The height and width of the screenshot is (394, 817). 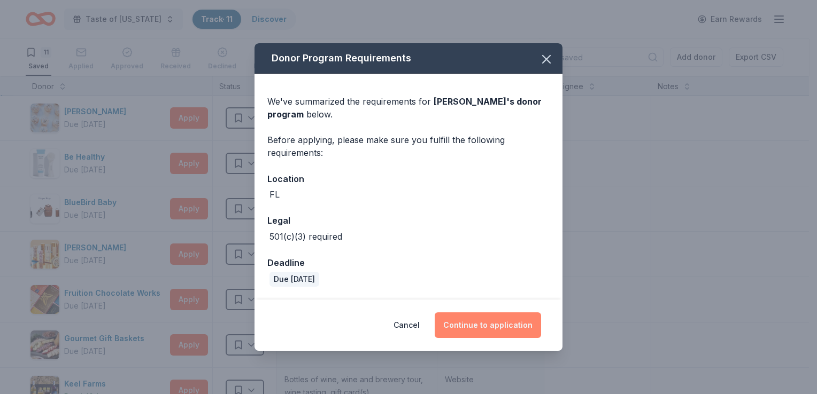 I want to click on div: Location, so click(x=408, y=179).